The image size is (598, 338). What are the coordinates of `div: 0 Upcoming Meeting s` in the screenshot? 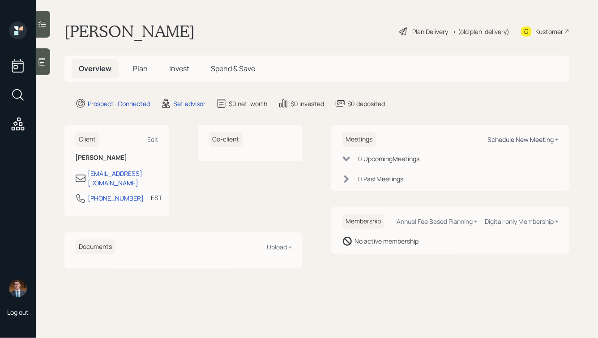 It's located at (389, 158).